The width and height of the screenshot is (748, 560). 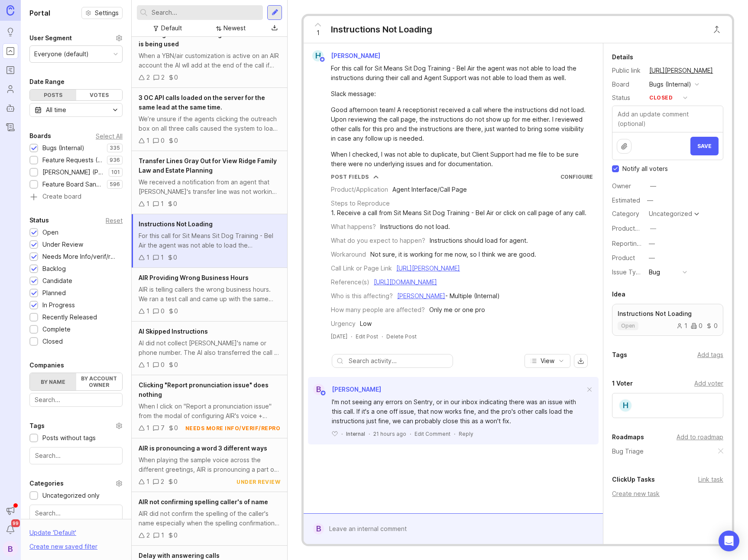 What do you see at coordinates (350, 282) in the screenshot?
I see `div: Reference(s)` at bounding box center [350, 282].